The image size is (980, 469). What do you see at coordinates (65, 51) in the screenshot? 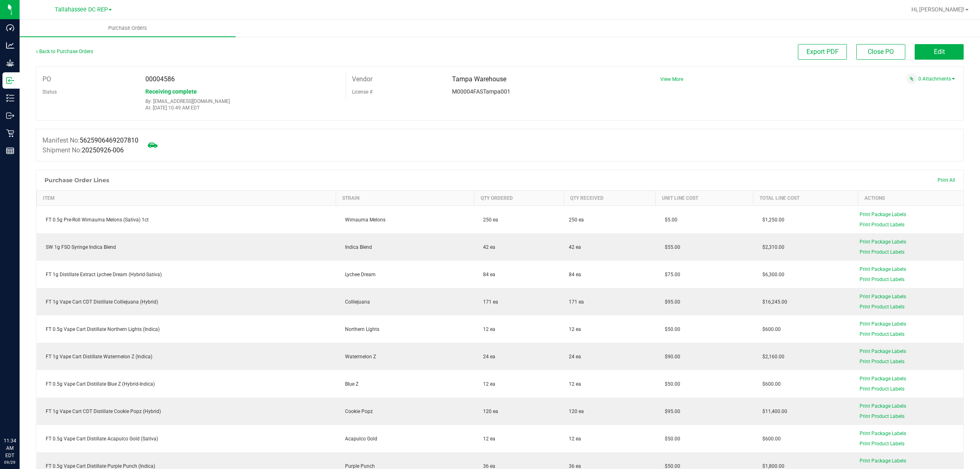
I see `a: Back to Purchase Orders` at bounding box center [65, 51].